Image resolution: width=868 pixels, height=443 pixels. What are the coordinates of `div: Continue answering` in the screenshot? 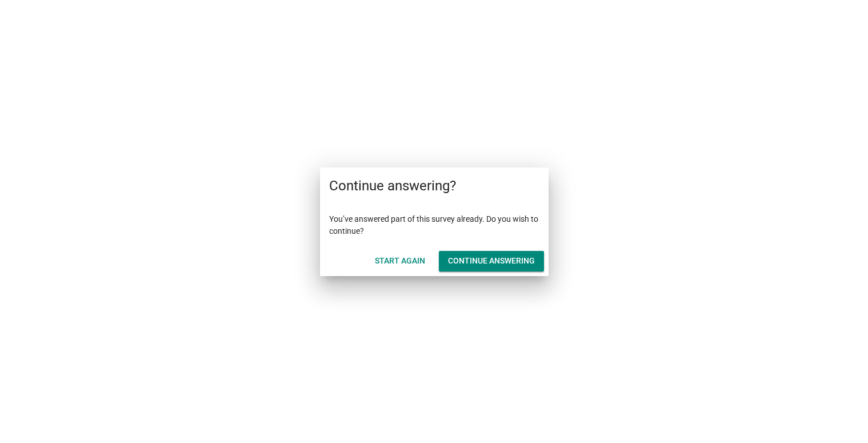 It's located at (492, 260).